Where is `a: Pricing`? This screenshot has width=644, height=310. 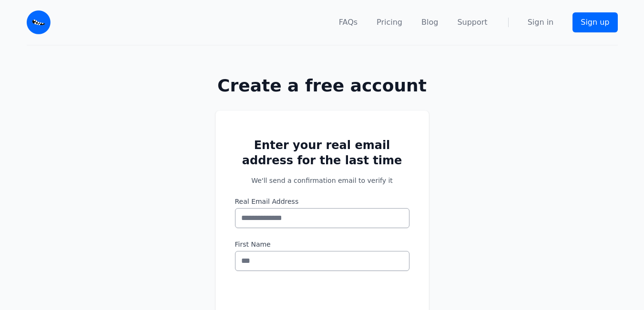
a: Pricing is located at coordinates (390, 22).